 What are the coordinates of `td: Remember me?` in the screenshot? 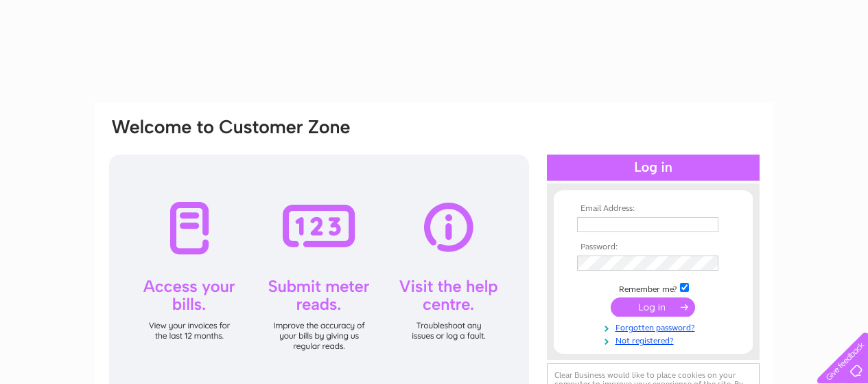 It's located at (653, 288).